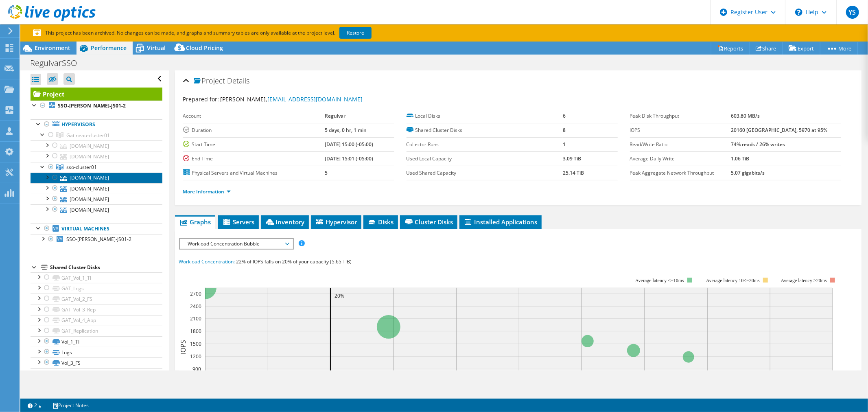 This screenshot has height=412, width=868. Describe the element at coordinates (196, 331) in the screenshot. I see `text: 1800` at that location.